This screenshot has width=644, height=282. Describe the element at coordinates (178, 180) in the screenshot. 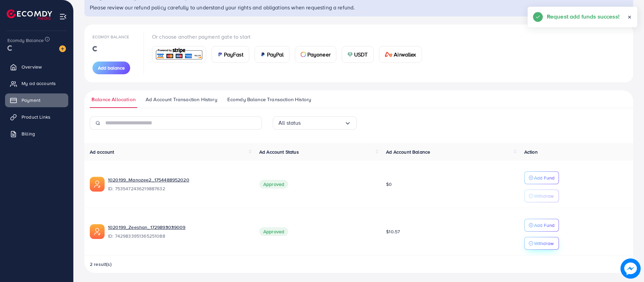

I see `a: 1020199_Manozee2_1754488952020` at that location.